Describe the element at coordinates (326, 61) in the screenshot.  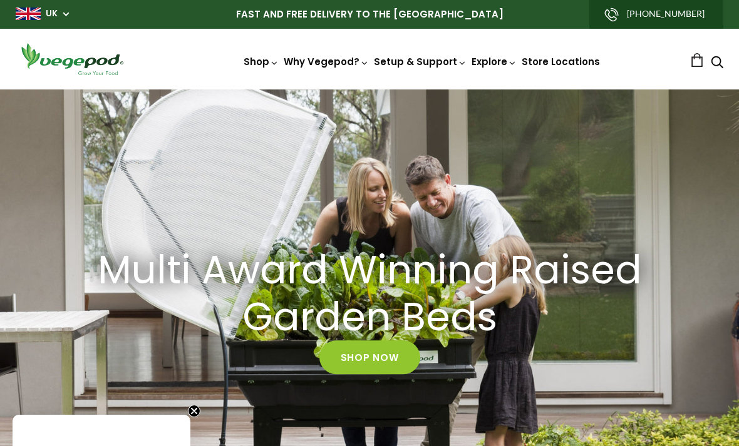
I see `a: Why Vegepod?` at that location.